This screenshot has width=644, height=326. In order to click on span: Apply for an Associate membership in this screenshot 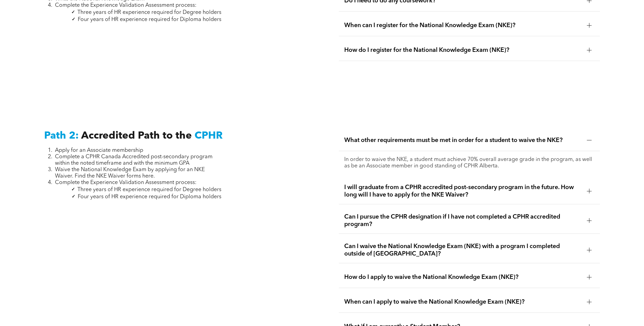, I will do `click(99, 151)`.